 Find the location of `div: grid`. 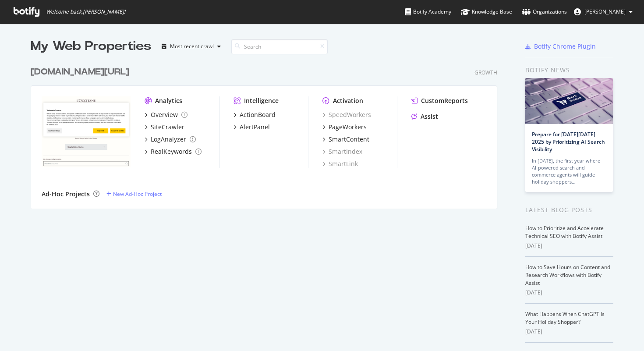

div: grid is located at coordinates (267, 132).